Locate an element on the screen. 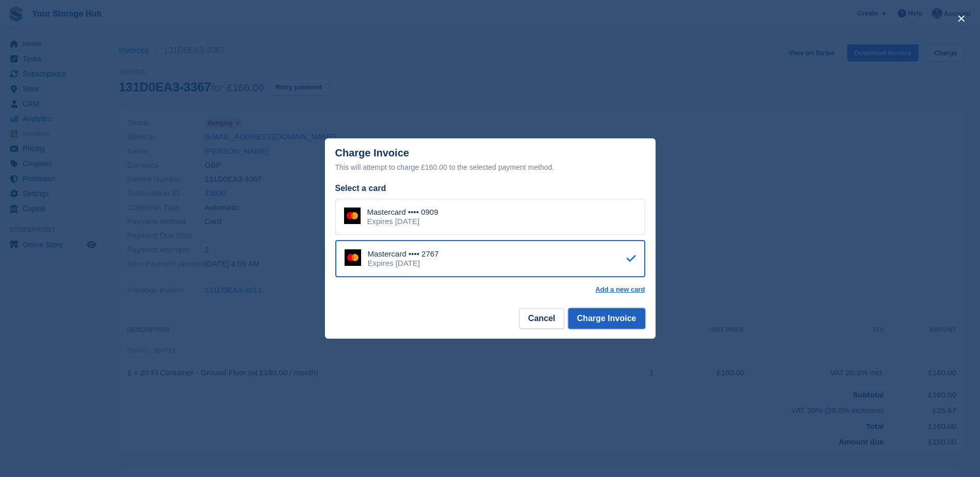 This screenshot has width=980, height=477. div: Mastercard •••• 2767 is located at coordinates (403, 254).